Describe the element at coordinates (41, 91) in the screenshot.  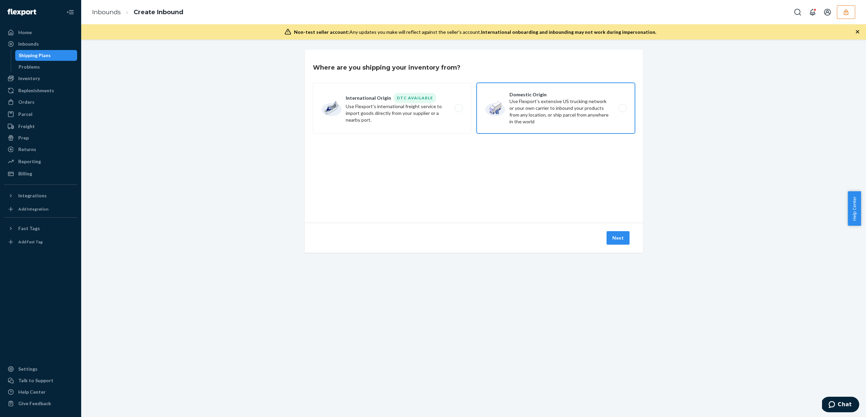
I see `a: Replenishments` at that location.